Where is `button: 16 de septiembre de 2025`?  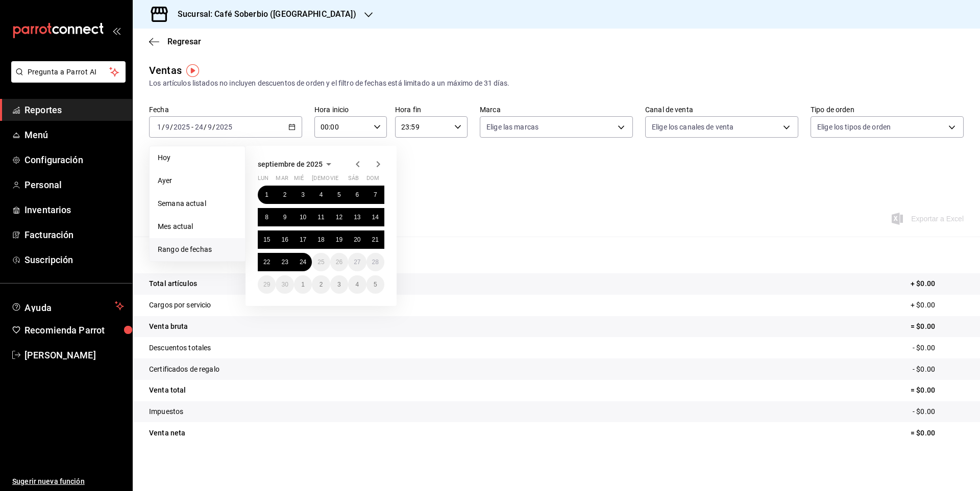 button: 16 de septiembre de 2025 is located at coordinates (284, 240).